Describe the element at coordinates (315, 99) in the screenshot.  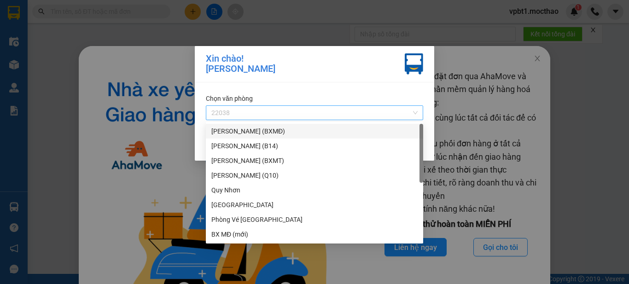
I see `div: Chọn văn phòng` at that location.